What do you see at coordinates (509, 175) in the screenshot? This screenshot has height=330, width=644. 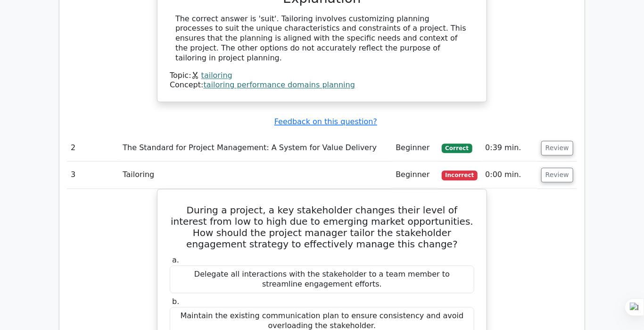 I see `td: 0:00 min.` at bounding box center [509, 175].